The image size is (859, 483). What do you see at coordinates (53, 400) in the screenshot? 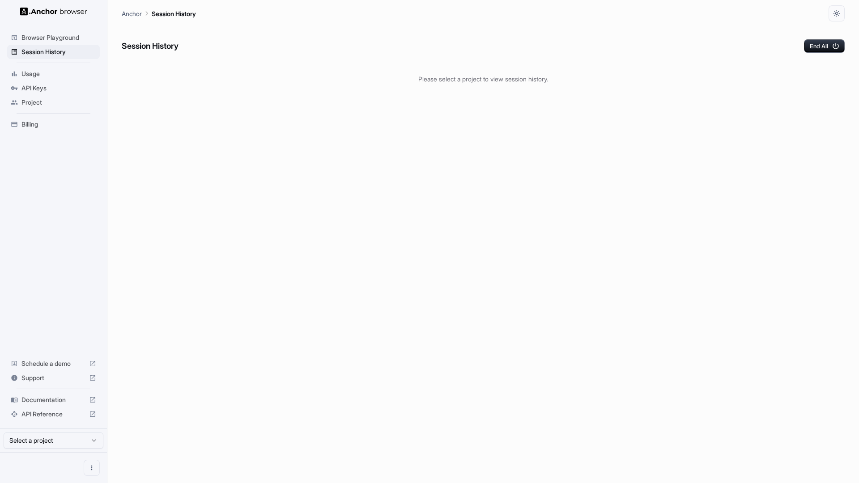
I see `div: Documentation` at bounding box center [53, 400].